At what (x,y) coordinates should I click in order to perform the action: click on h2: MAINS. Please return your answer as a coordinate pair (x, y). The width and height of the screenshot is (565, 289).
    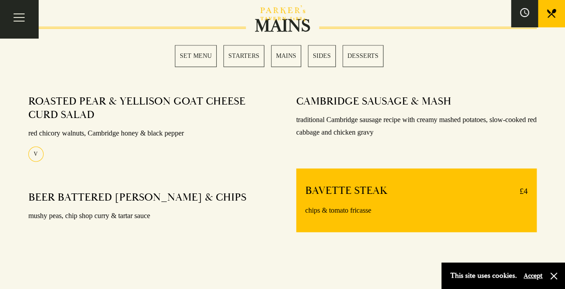
    Looking at the image, I should click on (282, 26).